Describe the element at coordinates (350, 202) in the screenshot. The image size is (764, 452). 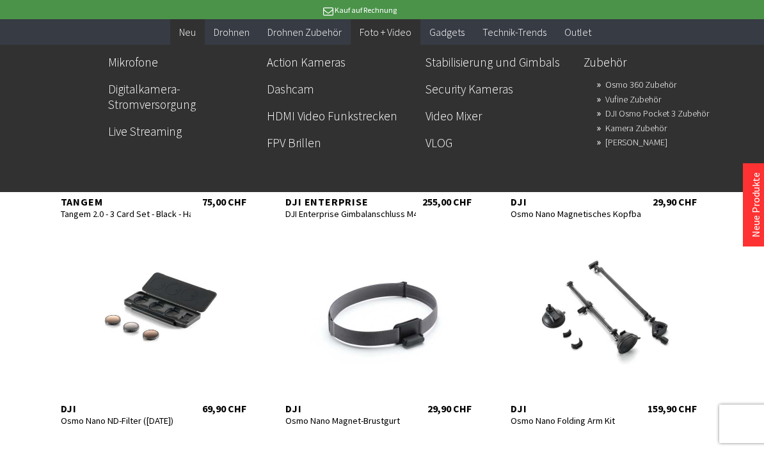
I see `div: DJI Enterprise` at that location.